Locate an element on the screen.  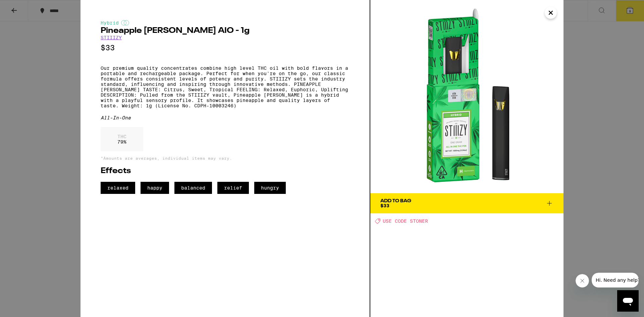
span: happy is located at coordinates (155, 188).